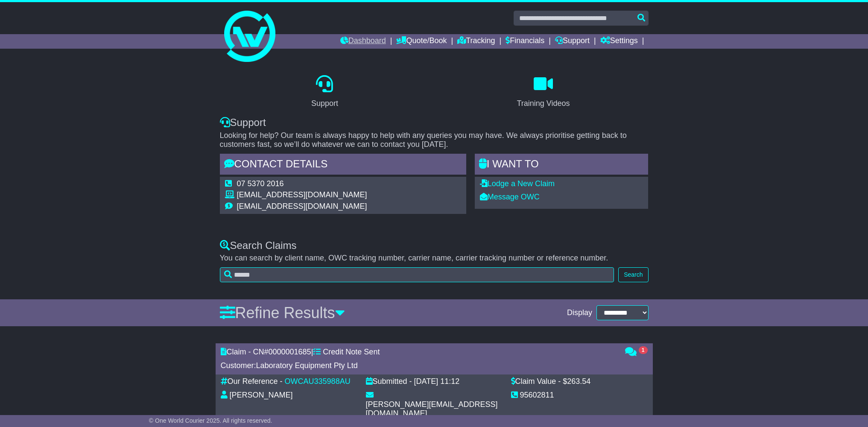  I want to click on div: Submitted -, so click(389, 382).